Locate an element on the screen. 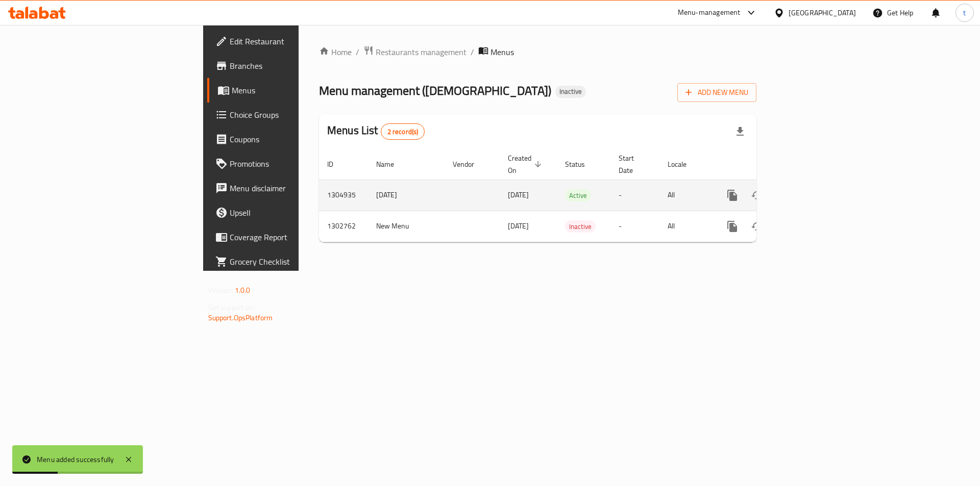 This screenshot has height=486, width=980. span: Name is located at coordinates (391, 164).